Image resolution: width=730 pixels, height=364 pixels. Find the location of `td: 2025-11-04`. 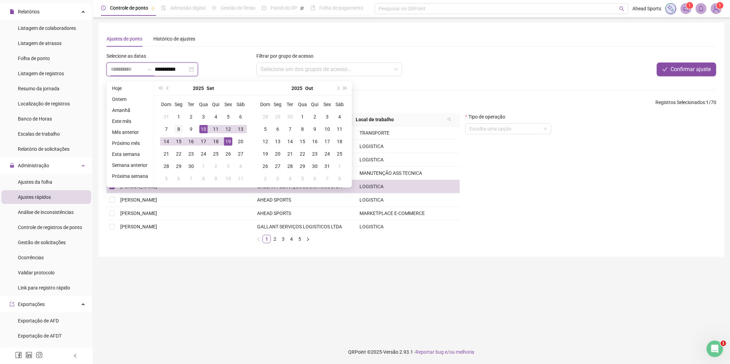

td: 2025-11-04 is located at coordinates (290, 179).